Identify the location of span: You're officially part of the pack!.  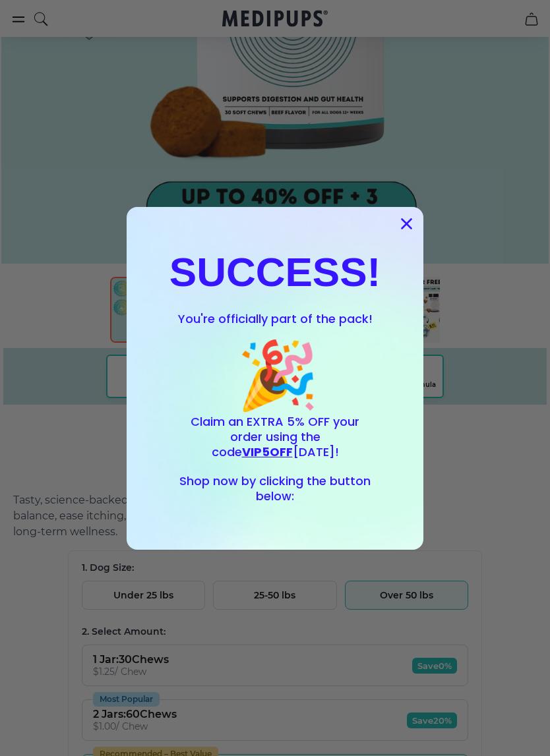
(275, 318).